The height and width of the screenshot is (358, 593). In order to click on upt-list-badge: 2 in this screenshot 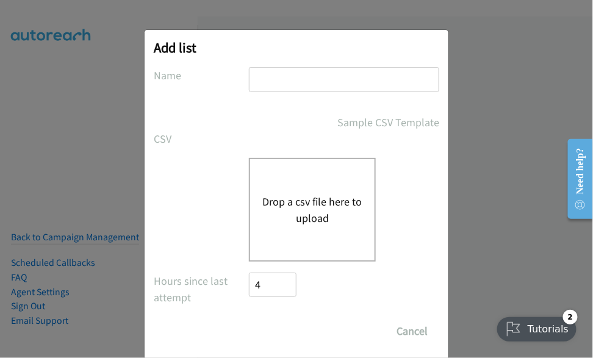, I will do `click(81, 12)`.